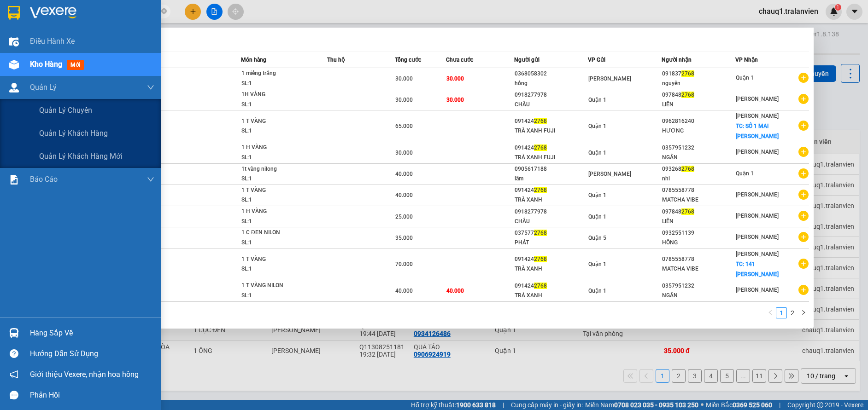 This screenshot has width=868, height=410. I want to click on span: Quản lý khách hàng, so click(73, 133).